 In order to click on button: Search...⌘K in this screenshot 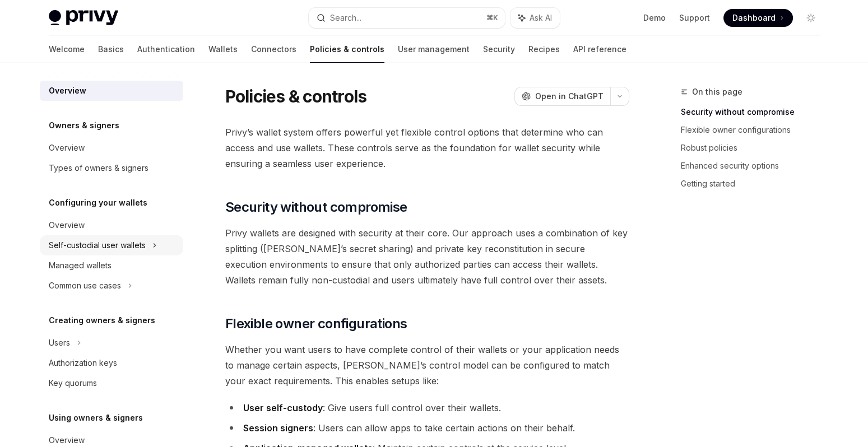, I will do `click(406, 18)`.